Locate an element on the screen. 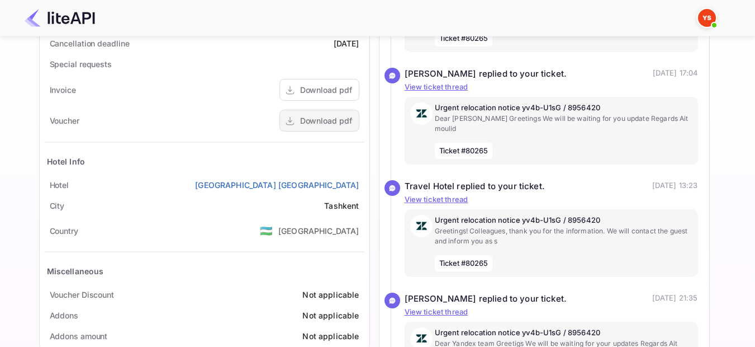  span: United States is located at coordinates (266, 230).